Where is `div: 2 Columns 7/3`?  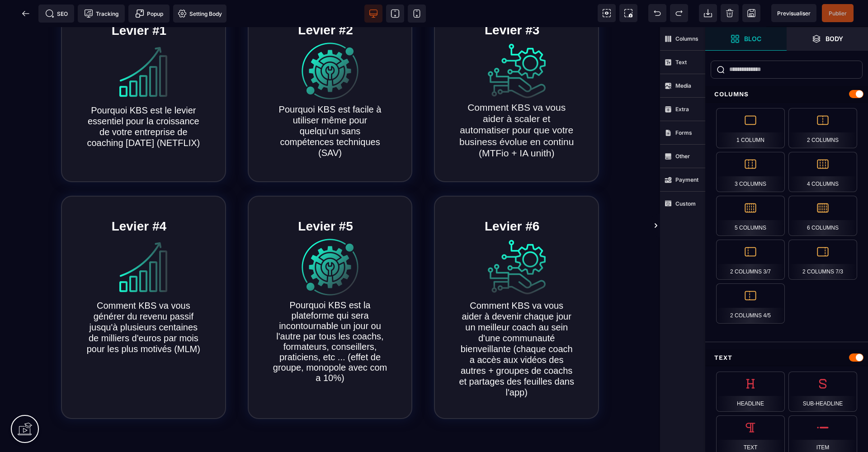 div: 2 Columns 7/3 is located at coordinates (823, 260).